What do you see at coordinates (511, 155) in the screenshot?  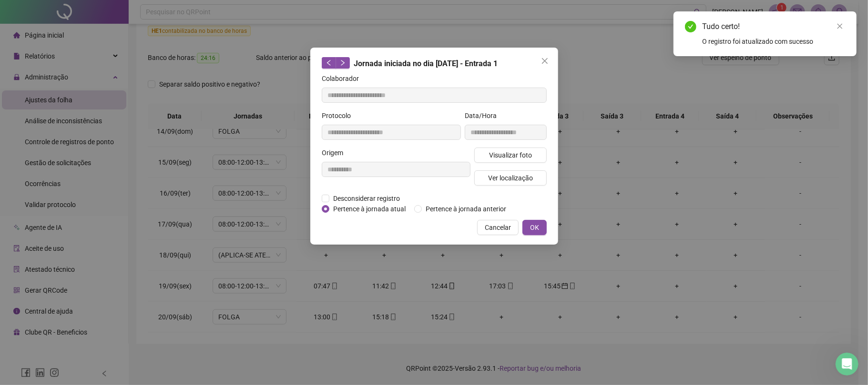 I see `button: Visualizar foto` at bounding box center [511, 155].